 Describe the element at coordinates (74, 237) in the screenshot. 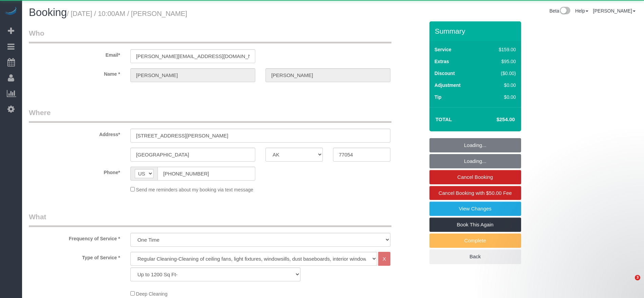

I see `label: Frequency of Service *` at that location.